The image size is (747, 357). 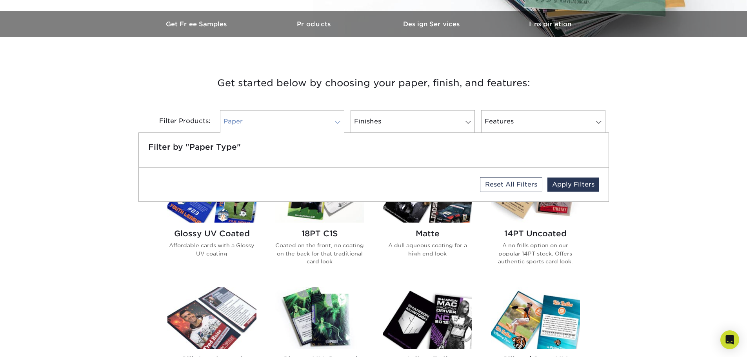 I want to click on h3: Products, so click(x=315, y=24).